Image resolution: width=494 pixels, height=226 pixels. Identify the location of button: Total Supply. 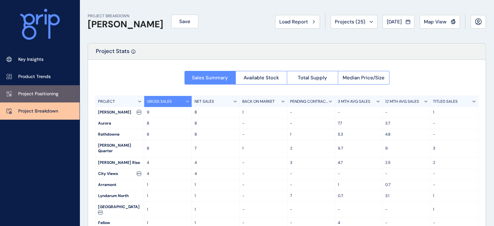
(312, 78).